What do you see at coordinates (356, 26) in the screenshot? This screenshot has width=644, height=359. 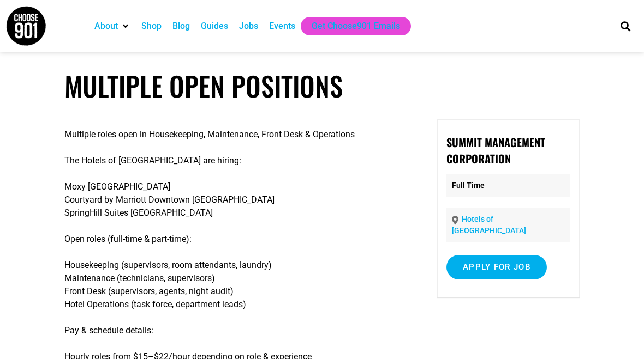 I see `div: Get Choose901 Emails` at bounding box center [356, 26].